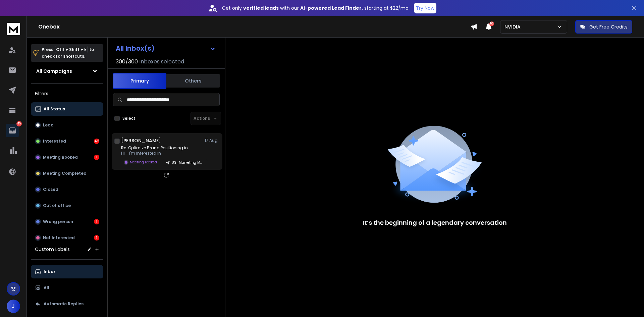 The width and height of the screenshot is (644, 317). What do you see at coordinates (67, 288) in the screenshot?
I see `button: All` at bounding box center [67, 288].